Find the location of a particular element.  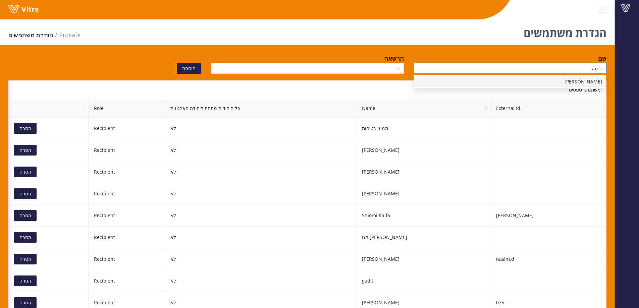

th: כל היחידות מתחת ליחידה הארגונית is located at coordinates (261, 108).